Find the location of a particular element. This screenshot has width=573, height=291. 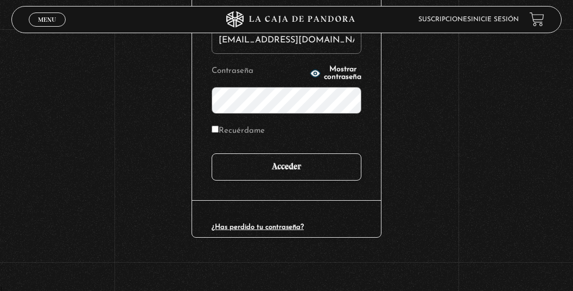

a: ¿Has perdido tu contraseña? is located at coordinates (258, 226).